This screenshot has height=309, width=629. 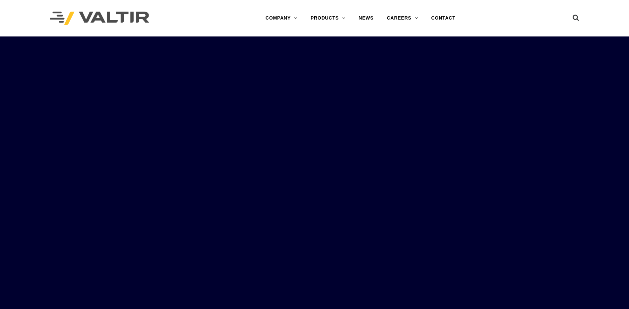 I want to click on a: PRODUCTS, so click(x=328, y=18).